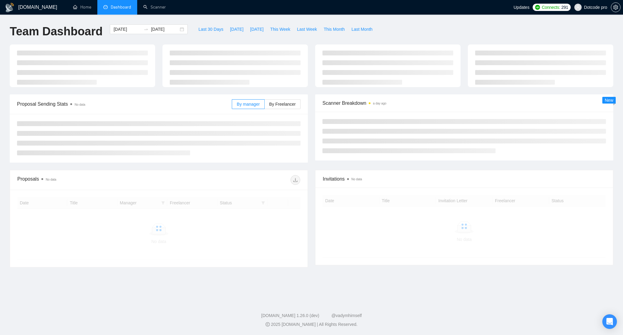 The height and width of the screenshot is (335, 623). Describe the element at coordinates (362, 29) in the screenshot. I see `button: Last Month` at that location.